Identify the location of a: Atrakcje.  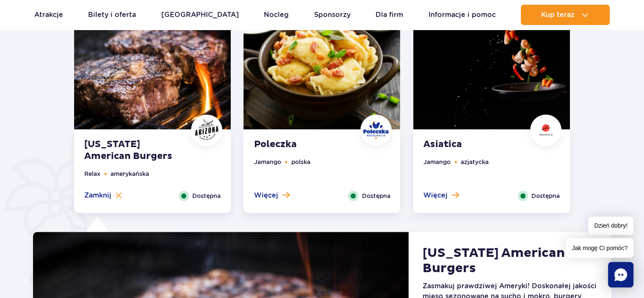
(49, 15).